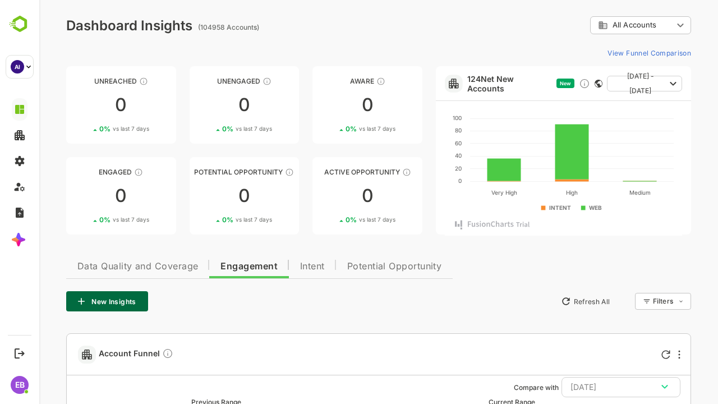 Image resolution: width=718 pixels, height=404 pixels. I want to click on span: Engagement, so click(210, 266).